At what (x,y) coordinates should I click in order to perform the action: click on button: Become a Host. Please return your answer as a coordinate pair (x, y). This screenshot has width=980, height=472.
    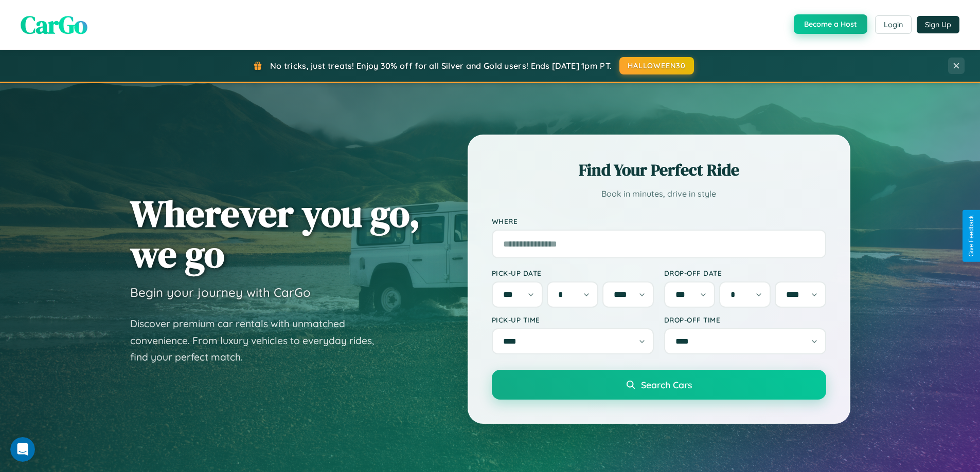
    Looking at the image, I should click on (830, 24).